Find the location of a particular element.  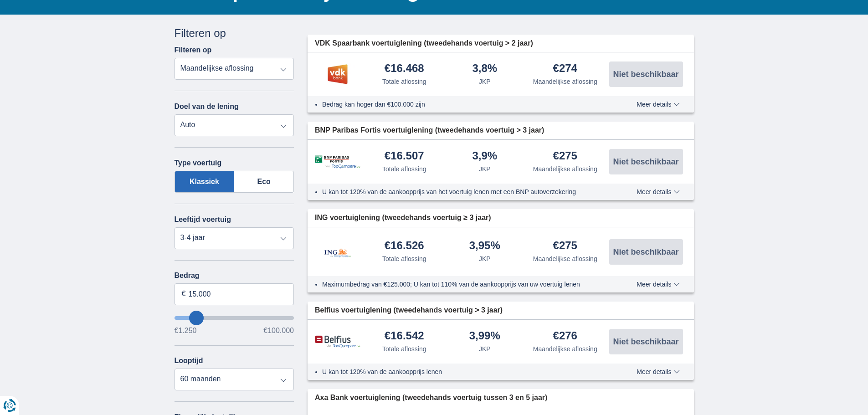

img: product.pl.alt Belfius is located at coordinates (337, 342).